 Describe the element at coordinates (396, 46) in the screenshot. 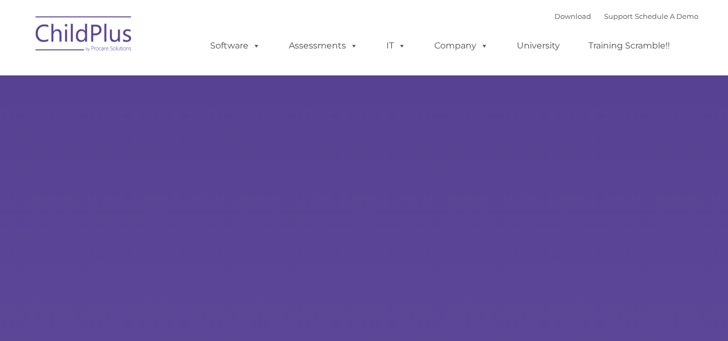

I see `a: IT` at that location.